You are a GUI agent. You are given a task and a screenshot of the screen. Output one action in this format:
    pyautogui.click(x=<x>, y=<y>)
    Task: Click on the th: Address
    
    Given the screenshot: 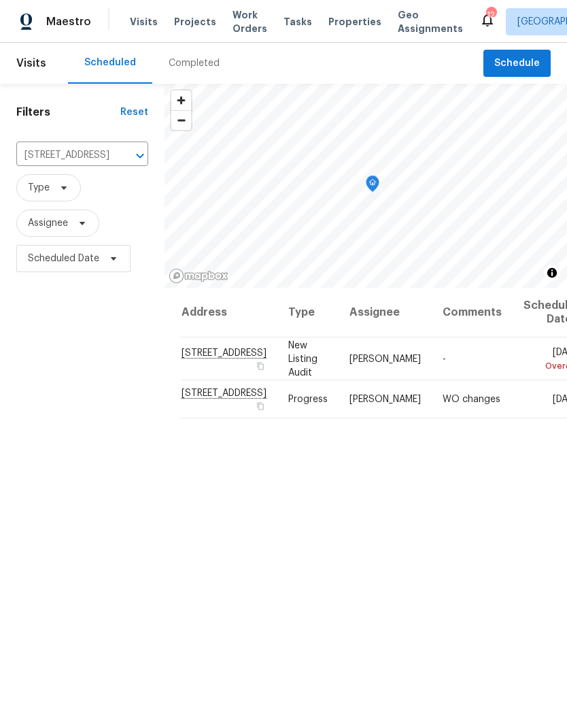 What is the action you would take?
    pyautogui.click(x=229, y=312)
    